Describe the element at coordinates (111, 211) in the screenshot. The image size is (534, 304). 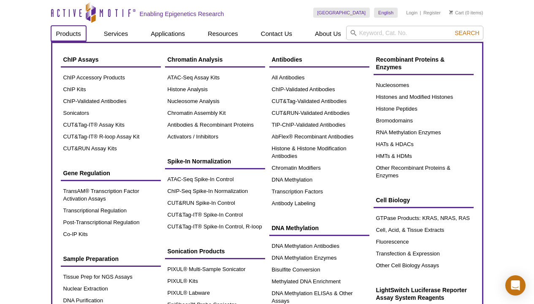
I see `a: Transcriptional Regulation` at that location.